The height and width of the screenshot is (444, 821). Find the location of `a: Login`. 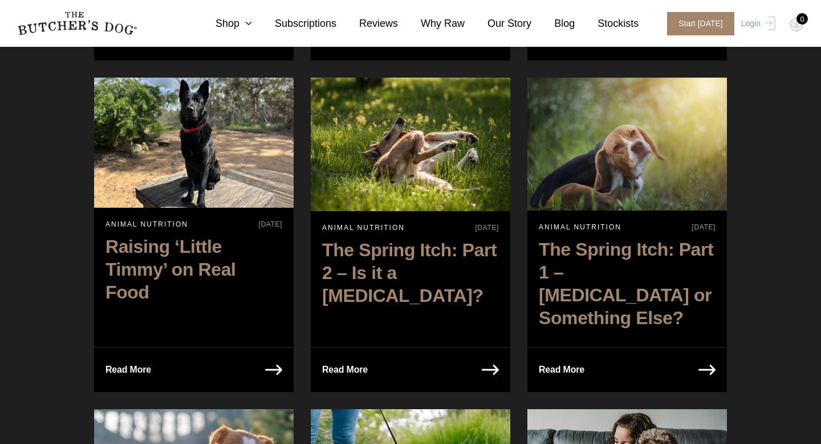

a: Login is located at coordinates (757, 23).